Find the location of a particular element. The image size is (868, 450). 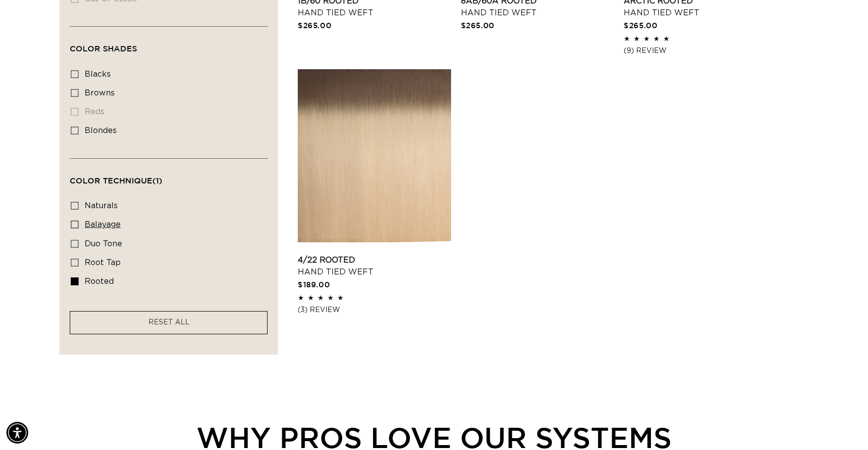

summary: Color Shades (0 selected) is located at coordinates (169, 45).